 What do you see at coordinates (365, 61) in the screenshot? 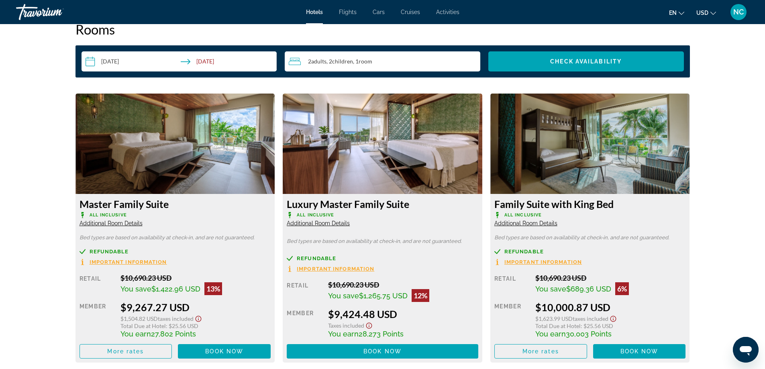
I see `span: Room` at bounding box center [365, 61].